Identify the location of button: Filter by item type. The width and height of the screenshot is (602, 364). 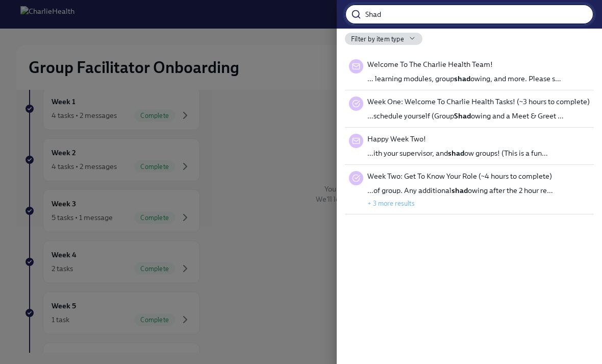
(384, 38).